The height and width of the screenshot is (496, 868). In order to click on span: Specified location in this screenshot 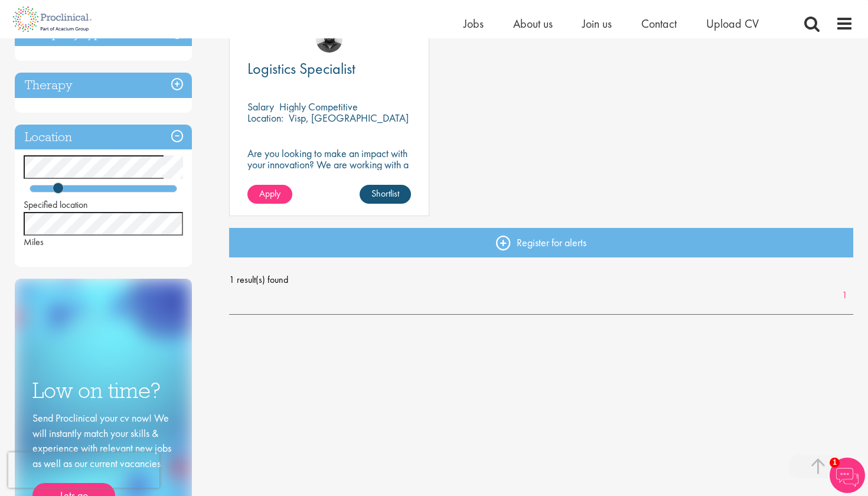, I will do `click(56, 204)`.